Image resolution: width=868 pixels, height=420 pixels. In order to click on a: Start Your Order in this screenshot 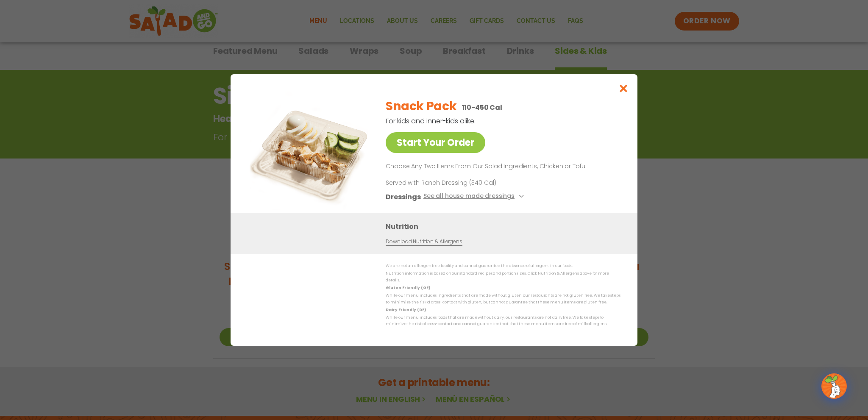, I will do `click(435, 142)`.